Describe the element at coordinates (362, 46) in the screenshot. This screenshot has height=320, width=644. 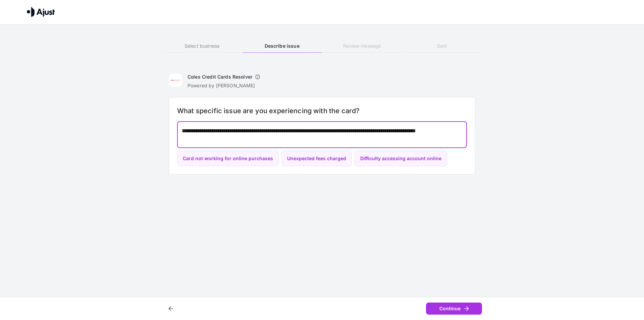
I see `h6: Review message` at that location.